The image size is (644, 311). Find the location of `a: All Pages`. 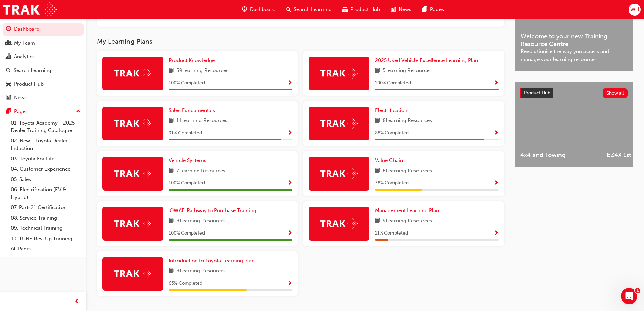

a: All Pages is located at coordinates (46, 248).